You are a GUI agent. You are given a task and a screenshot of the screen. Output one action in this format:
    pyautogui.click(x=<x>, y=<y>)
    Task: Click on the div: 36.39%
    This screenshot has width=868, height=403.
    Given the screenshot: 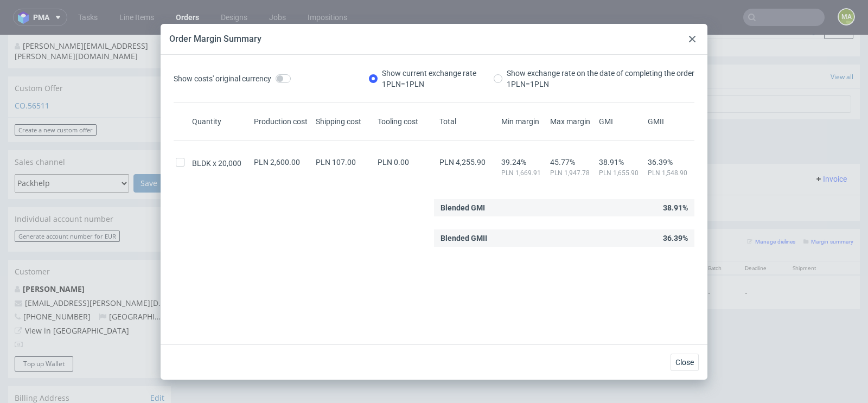 What is the action you would take?
    pyautogui.click(x=564, y=238)
    